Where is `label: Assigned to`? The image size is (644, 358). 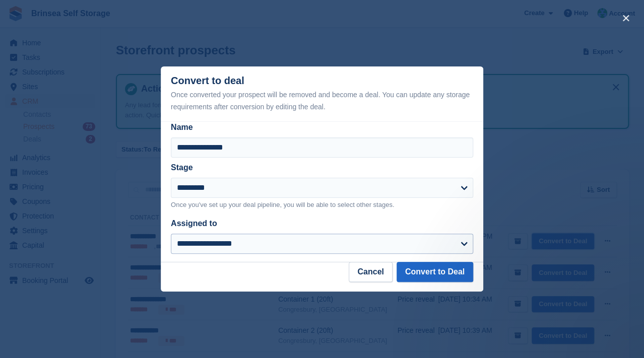 label: Assigned to is located at coordinates (194, 223).